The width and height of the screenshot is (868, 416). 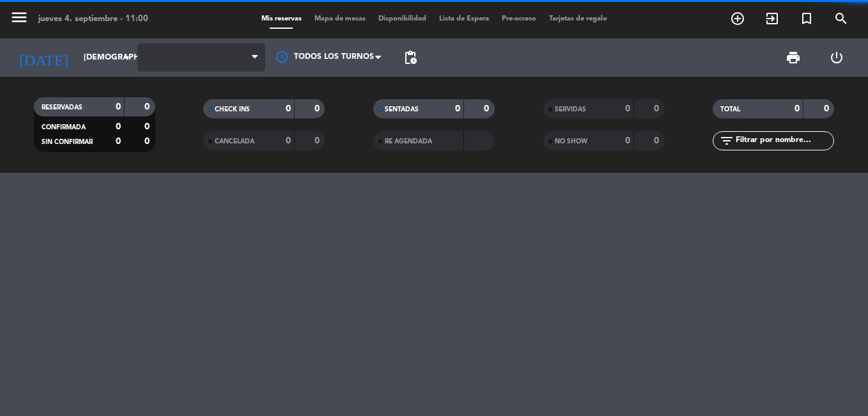 What do you see at coordinates (63, 127) in the screenshot?
I see `span: CONFIRMADA` at bounding box center [63, 127].